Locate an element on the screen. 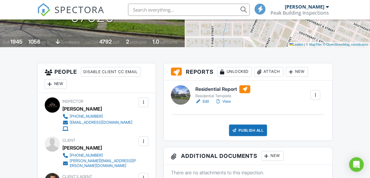  div: 1.0 is located at coordinates (156, 41).